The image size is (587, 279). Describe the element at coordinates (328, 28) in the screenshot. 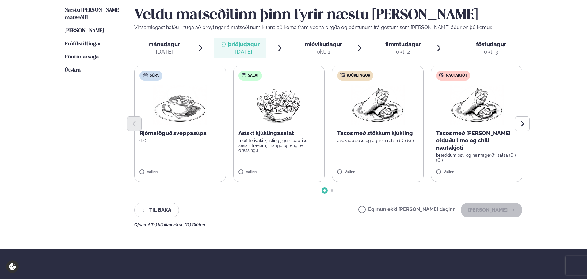

I see `p: Vinsamlegast hafðu í huga að breytingar á matseðlinum kunna að koma fram vegna birgða og pöntunum...` at that location.